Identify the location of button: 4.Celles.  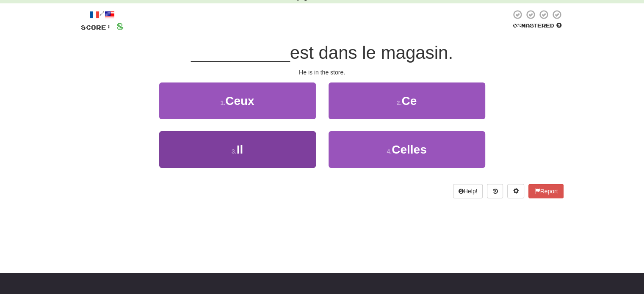
(407, 149).